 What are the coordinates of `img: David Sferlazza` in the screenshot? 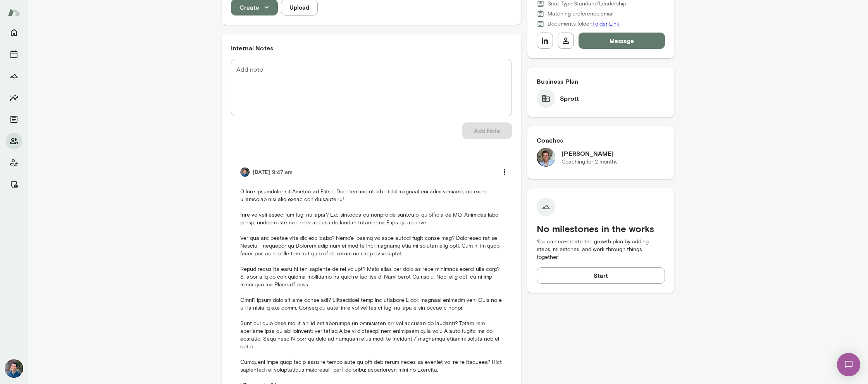 It's located at (546, 158).